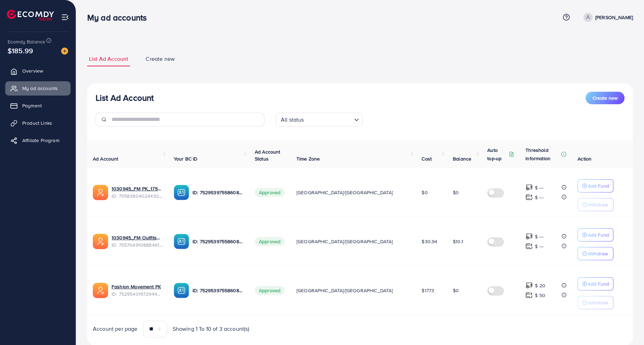 The image size is (644, 345). Describe the element at coordinates (137, 241) in the screenshot. I see `div: <span class='underline'>1030945_FM Outfits_1759512825336</span></br>7557049108884619282` at that location.